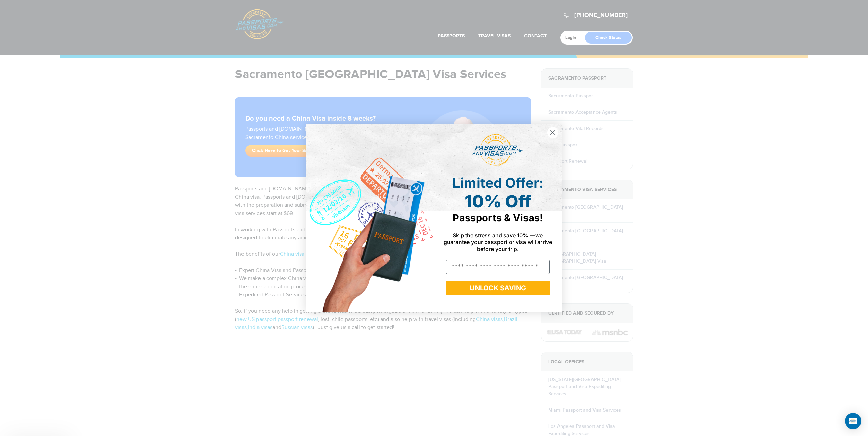 This screenshot has height=436, width=868. Describe the element at coordinates (497, 242) in the screenshot. I see `span: Skip the stress and save 10%,—we guarantee your passport or visa will arrive before your trip.` at that location.